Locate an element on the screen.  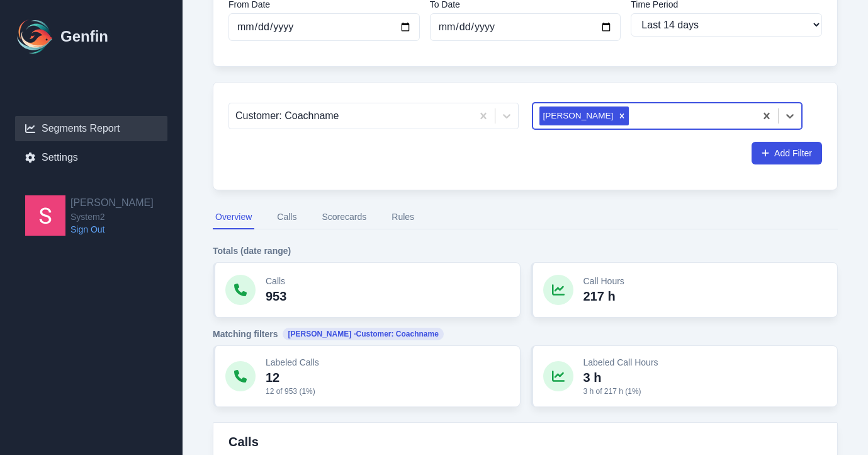
button: Scorecards is located at coordinates (344, 217).